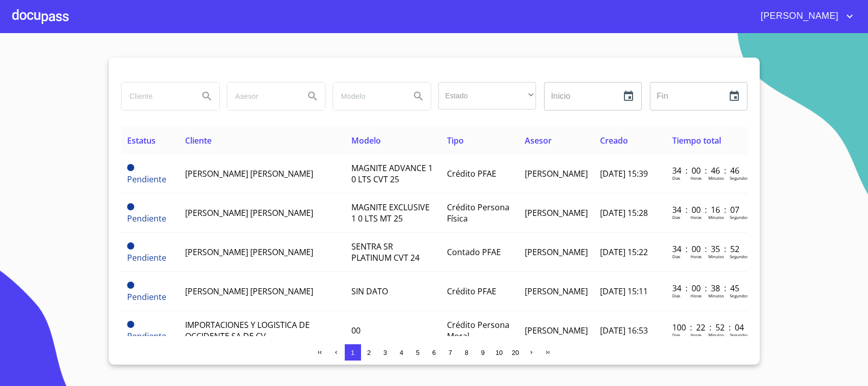  I want to click on span: Estatus, so click(142, 141).